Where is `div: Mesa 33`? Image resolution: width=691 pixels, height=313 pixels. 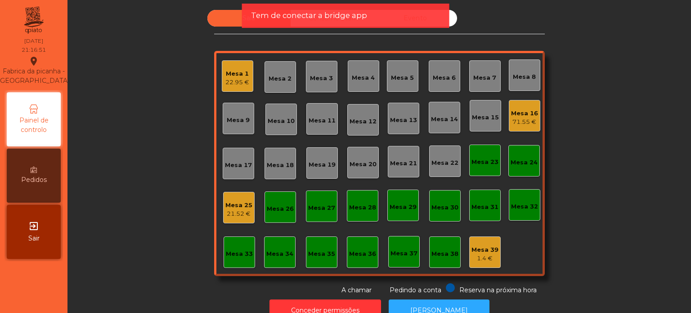
div: Mesa 33 is located at coordinates (239, 254).